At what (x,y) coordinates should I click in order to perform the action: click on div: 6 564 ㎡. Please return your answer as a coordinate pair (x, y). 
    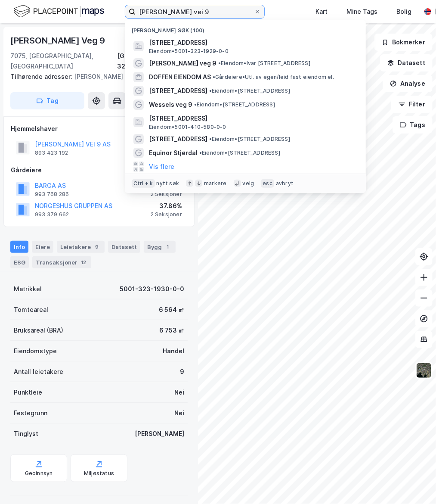
    Looking at the image, I should click on (171, 310).